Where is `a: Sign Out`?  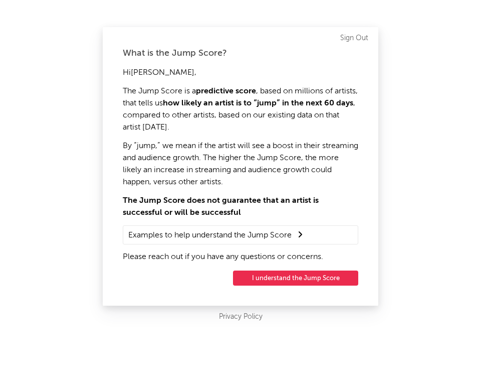 a: Sign Out is located at coordinates (354, 38).